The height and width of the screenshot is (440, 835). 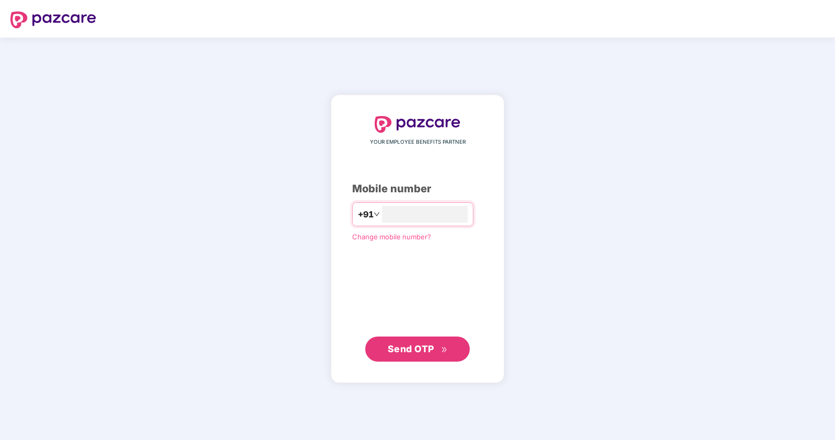 What do you see at coordinates (444, 349) in the screenshot?
I see `span: double-right` at bounding box center [444, 349].